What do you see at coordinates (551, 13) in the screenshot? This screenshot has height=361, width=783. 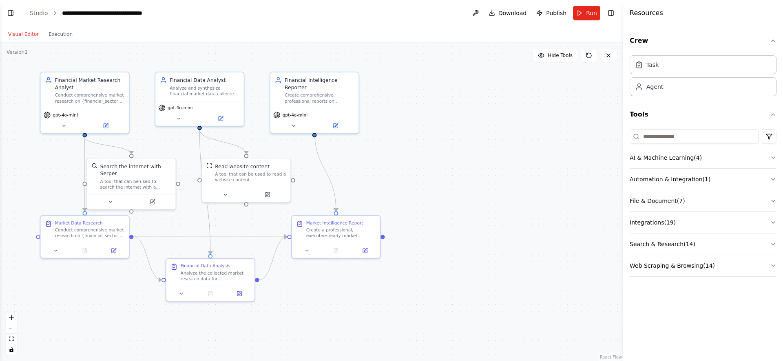 I see `button: Publish` at bounding box center [551, 13].